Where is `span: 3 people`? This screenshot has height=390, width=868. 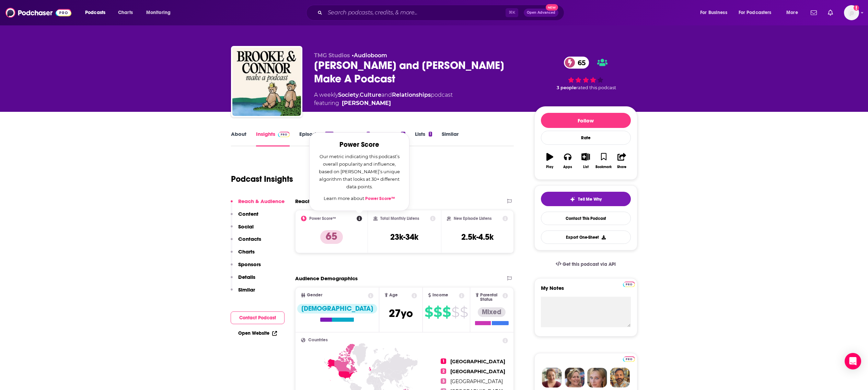 span: 3 people is located at coordinates (566, 87).